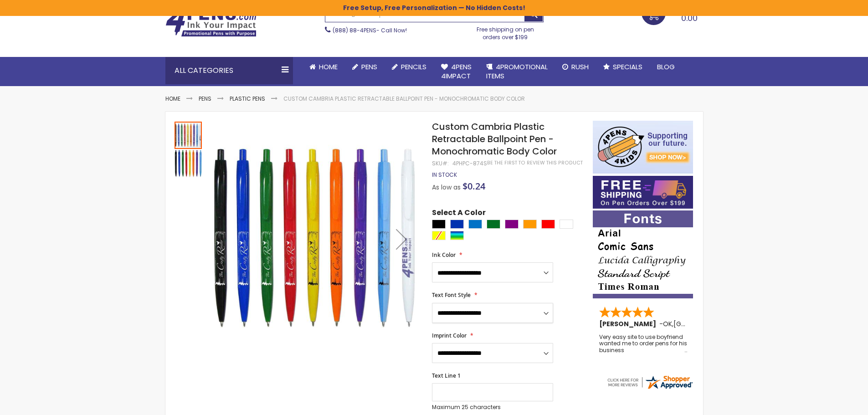 This screenshot has height=415, width=868. I want to click on a: 4Pens4impact, so click(456, 72).